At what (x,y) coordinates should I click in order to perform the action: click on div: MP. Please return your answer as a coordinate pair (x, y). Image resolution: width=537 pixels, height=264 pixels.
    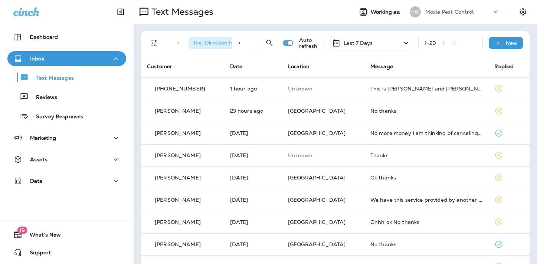
    Looking at the image, I should click on (415, 12).